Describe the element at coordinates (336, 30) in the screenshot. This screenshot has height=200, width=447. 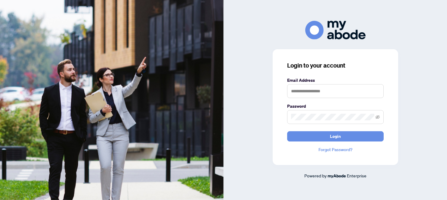
I see `img: ma-logo` at that location.